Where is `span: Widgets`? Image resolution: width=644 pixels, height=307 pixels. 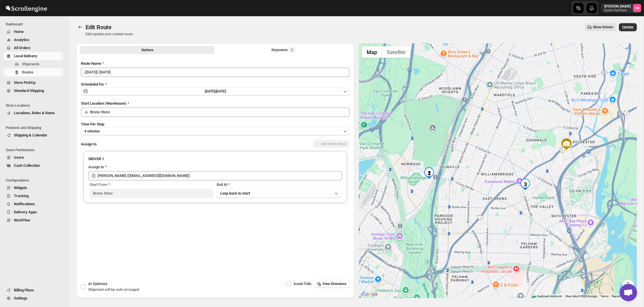
span: Widgets is located at coordinates (20, 188).